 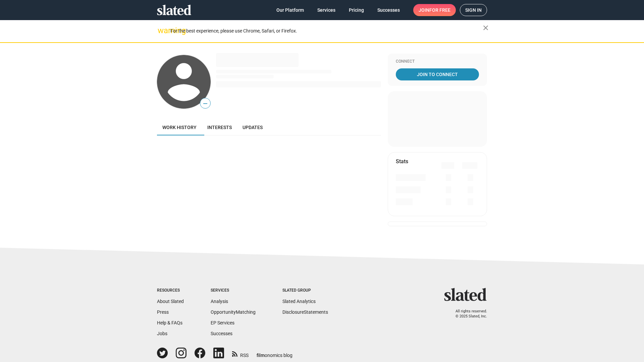 I want to click on a: Updates, so click(x=252, y=127).